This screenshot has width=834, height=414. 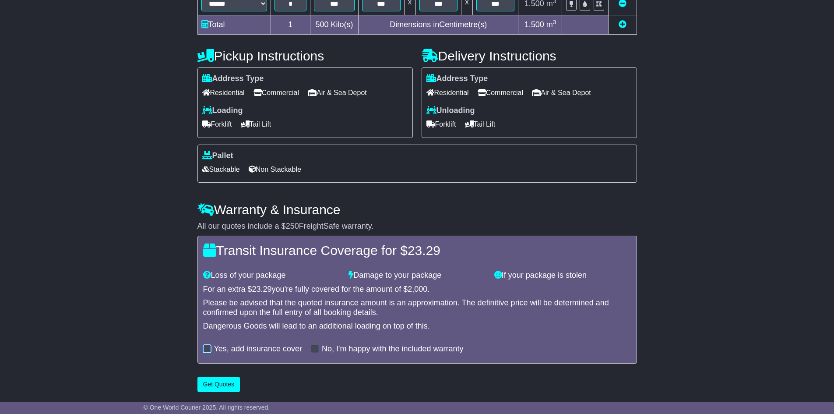 What do you see at coordinates (322, 25) in the screenshot?
I see `span: 500` at bounding box center [322, 25].